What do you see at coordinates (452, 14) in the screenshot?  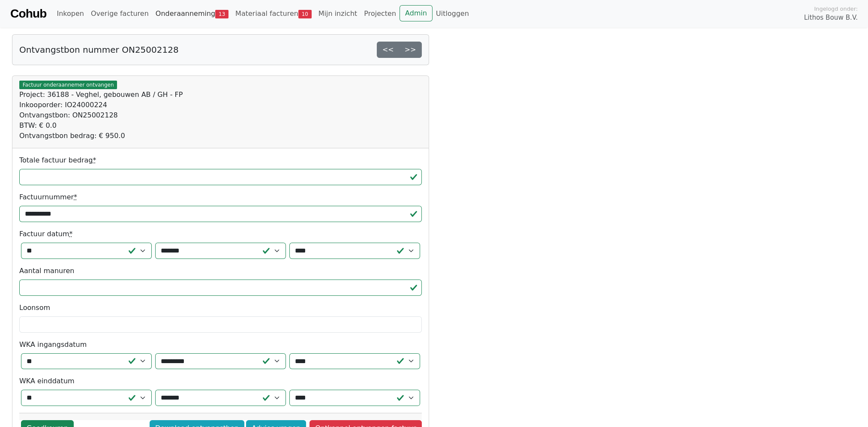 I see `a: Uitloggen` at bounding box center [452, 14].